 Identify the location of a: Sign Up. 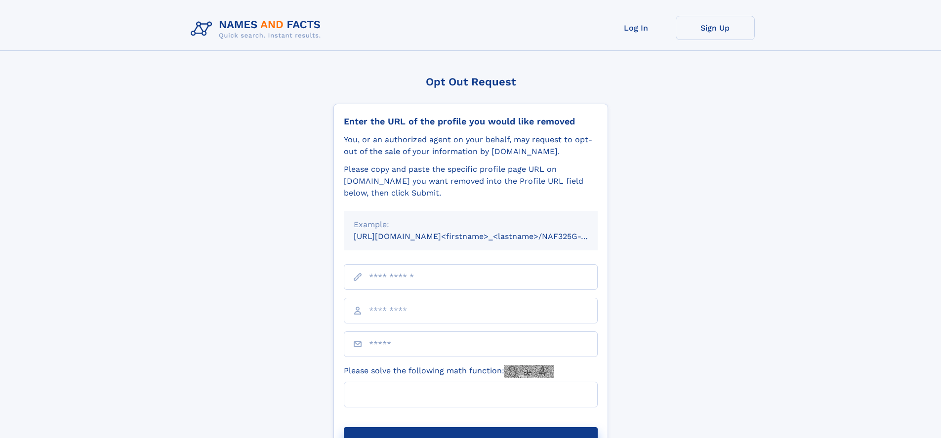
(715, 28).